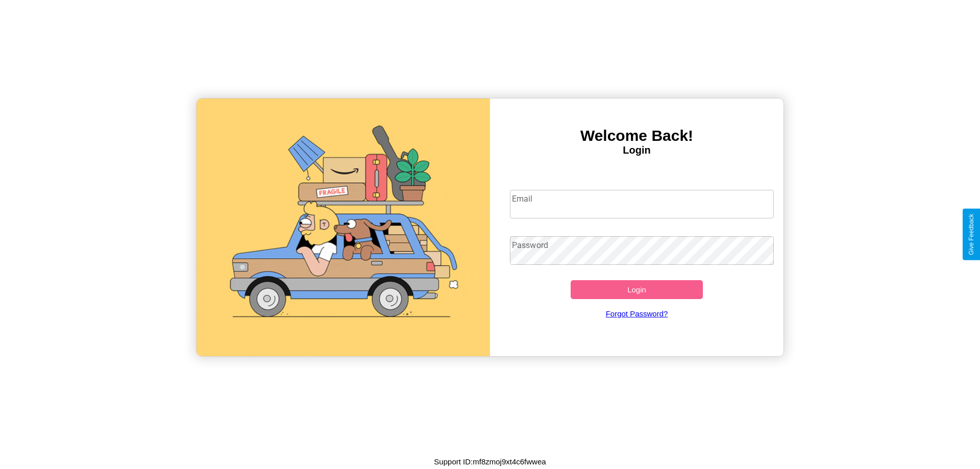 Image resolution: width=980 pixels, height=469 pixels. I want to click on img: gif, so click(343, 227).